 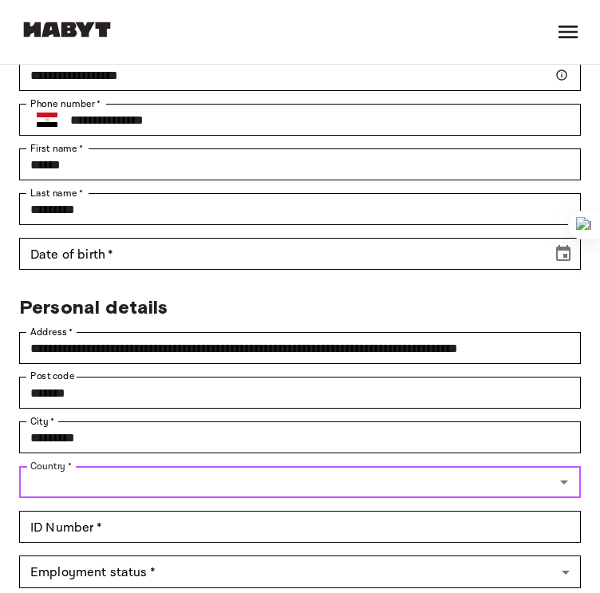 I want to click on div: First name, so click(x=300, y=164).